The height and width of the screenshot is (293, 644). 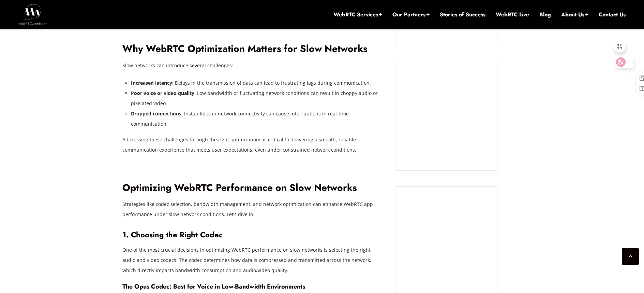 What do you see at coordinates (411, 15) in the screenshot?
I see `a: Our Partners` at bounding box center [411, 15].